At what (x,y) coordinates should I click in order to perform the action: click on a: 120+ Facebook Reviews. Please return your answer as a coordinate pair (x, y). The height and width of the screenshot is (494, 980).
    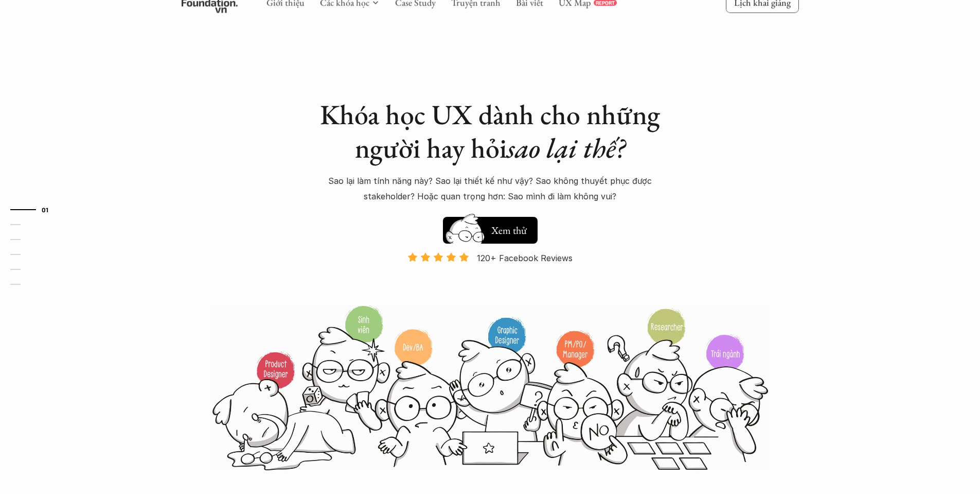
    Looking at the image, I should click on (490, 277).